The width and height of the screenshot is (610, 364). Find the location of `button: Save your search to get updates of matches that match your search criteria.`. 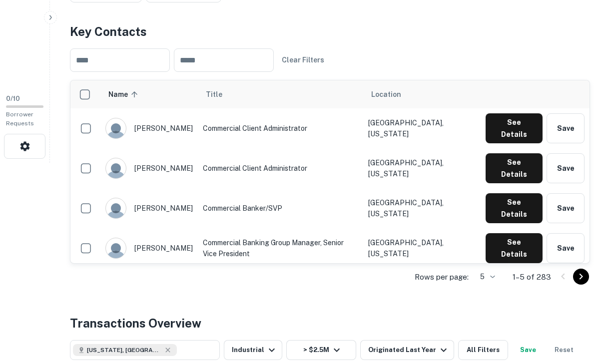

button: Save your search to get updates of matches that match your search criteria. is located at coordinates (528, 350).